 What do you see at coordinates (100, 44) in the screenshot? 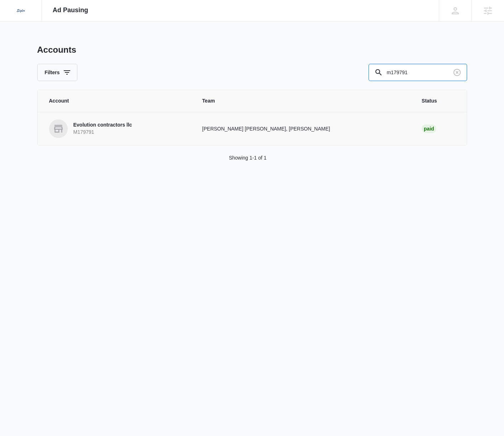
I see `div: Keywords by Traffic` at bounding box center [100, 44].